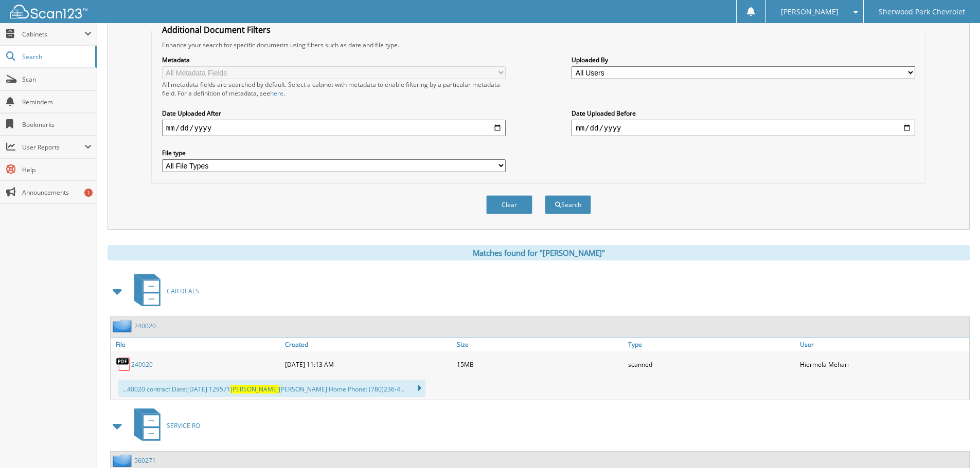 This screenshot has height=468, width=980. Describe the element at coordinates (883, 345) in the screenshot. I see `a: User` at that location.